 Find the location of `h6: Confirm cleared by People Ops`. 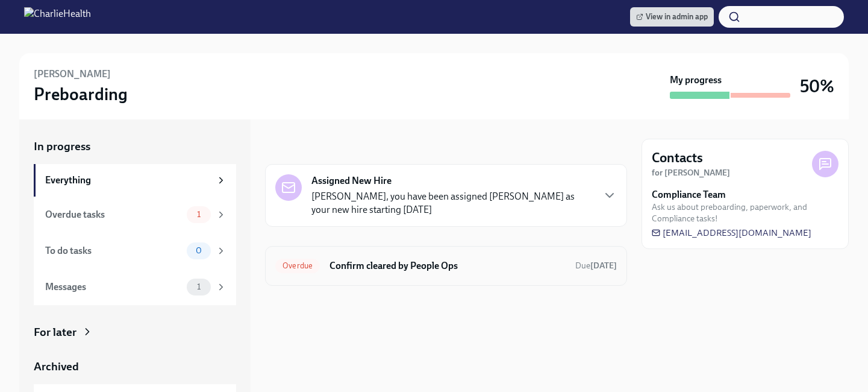

h6: Confirm cleared by People Ops is located at coordinates (448, 266).